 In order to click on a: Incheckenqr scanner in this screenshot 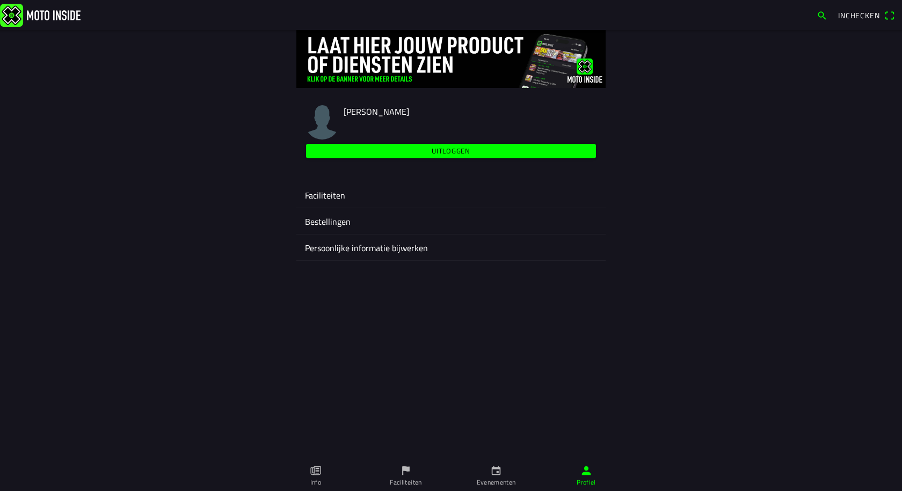, I will do `click(866, 15)`.